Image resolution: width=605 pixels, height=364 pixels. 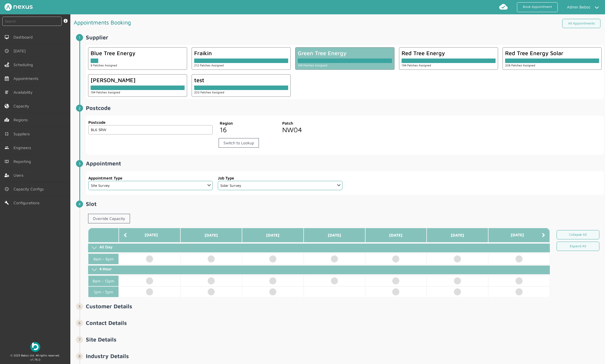 I want to click on img: Beboc Logo, so click(x=36, y=347).